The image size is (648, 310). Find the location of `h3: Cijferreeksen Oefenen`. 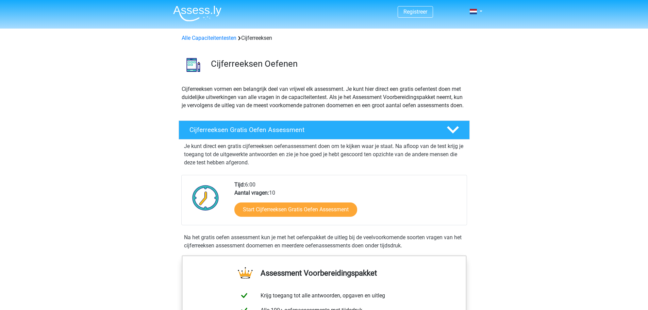

h3: Cijferreeksen Oefenen is located at coordinates (337, 64).